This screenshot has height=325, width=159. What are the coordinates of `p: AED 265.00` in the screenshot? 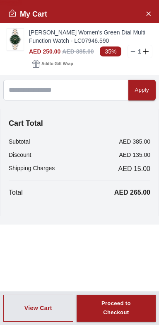 It's located at (132, 193).